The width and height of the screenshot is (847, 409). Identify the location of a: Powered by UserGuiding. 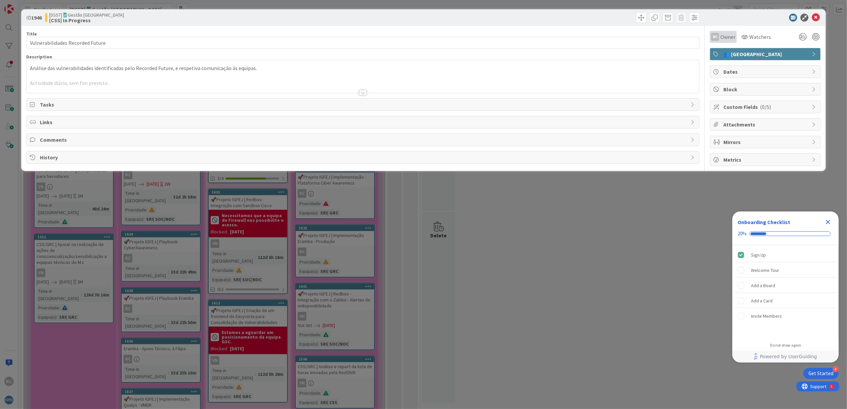
(785, 357).